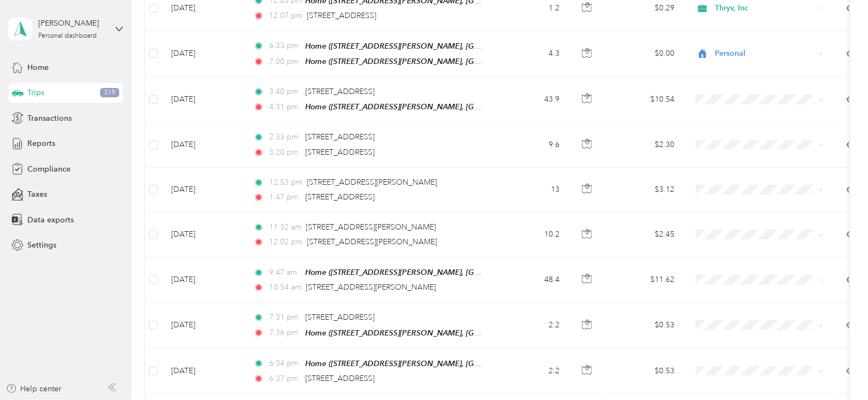  What do you see at coordinates (645, 54) in the screenshot?
I see `td: $0.00` at bounding box center [645, 54].